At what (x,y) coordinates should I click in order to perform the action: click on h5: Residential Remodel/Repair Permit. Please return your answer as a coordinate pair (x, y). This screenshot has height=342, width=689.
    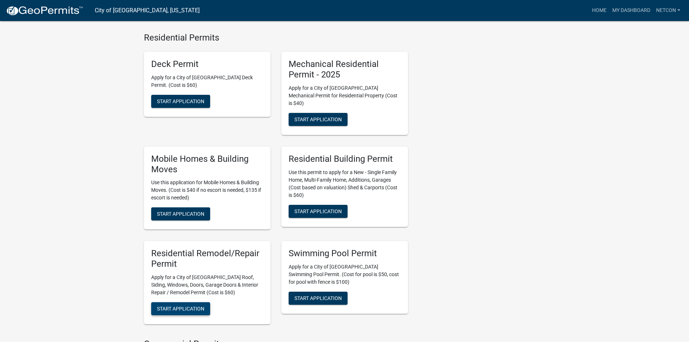
    Looking at the image, I should click on (207, 259).